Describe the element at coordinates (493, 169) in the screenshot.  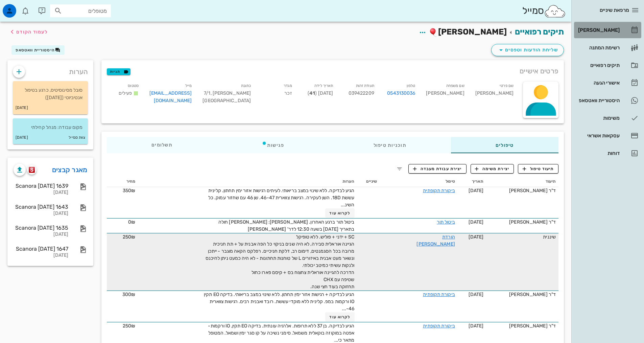
I see `span: יצירת משימה` at that location.